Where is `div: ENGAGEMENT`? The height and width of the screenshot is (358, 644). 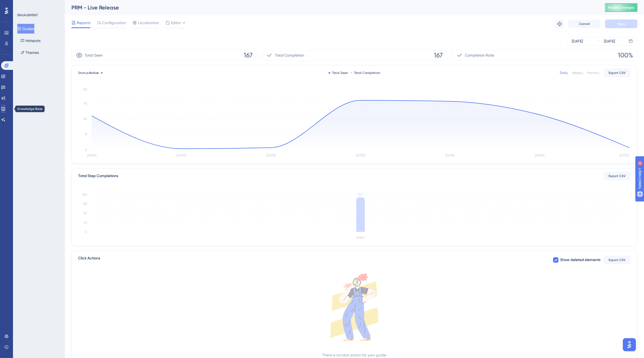
div: ENGAGEMENT is located at coordinates (27, 15).